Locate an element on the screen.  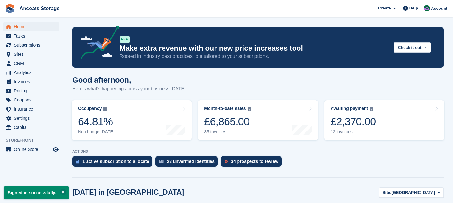
div: 64.81% is located at coordinates (96, 121).